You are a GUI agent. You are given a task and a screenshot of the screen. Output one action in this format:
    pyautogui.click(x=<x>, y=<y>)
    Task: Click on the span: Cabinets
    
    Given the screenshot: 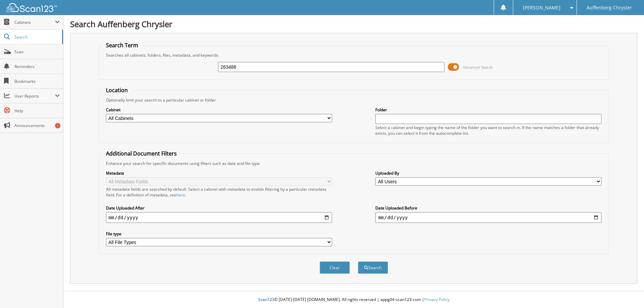 What is the action you would take?
    pyautogui.click(x=35, y=22)
    